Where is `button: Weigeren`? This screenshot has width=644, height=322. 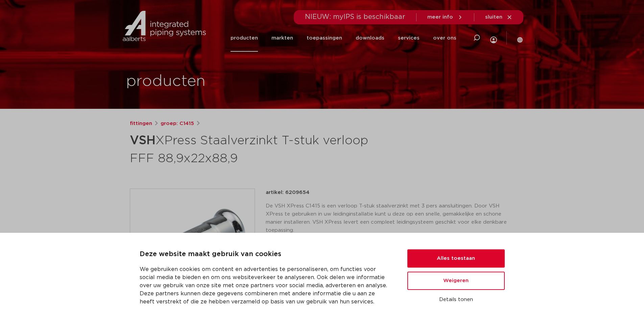 button: Weigeren is located at coordinates (456, 281).